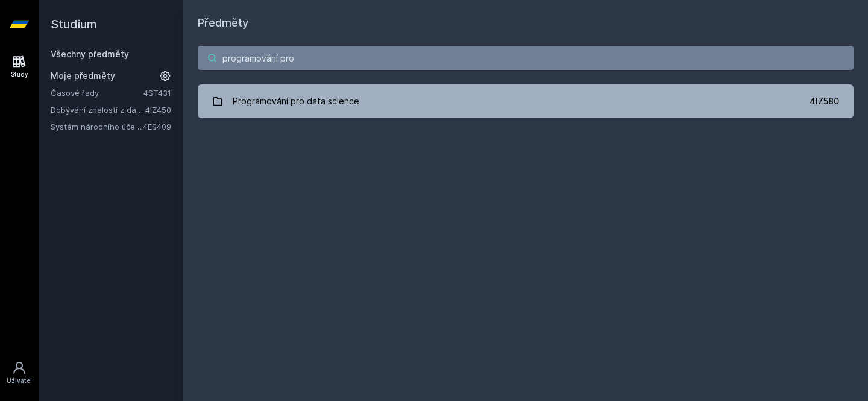 This screenshot has width=868, height=401. I want to click on a: Study, so click(19, 66).